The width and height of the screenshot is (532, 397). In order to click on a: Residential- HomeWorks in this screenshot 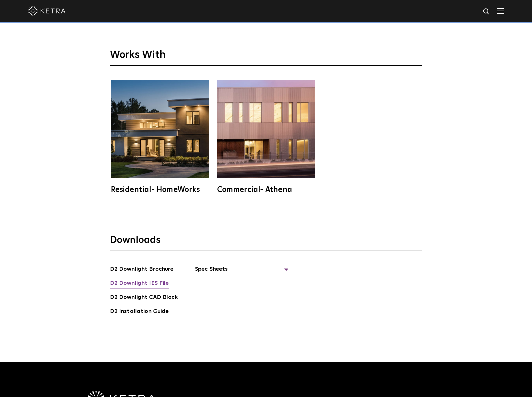, I will do `click(160, 137)`.